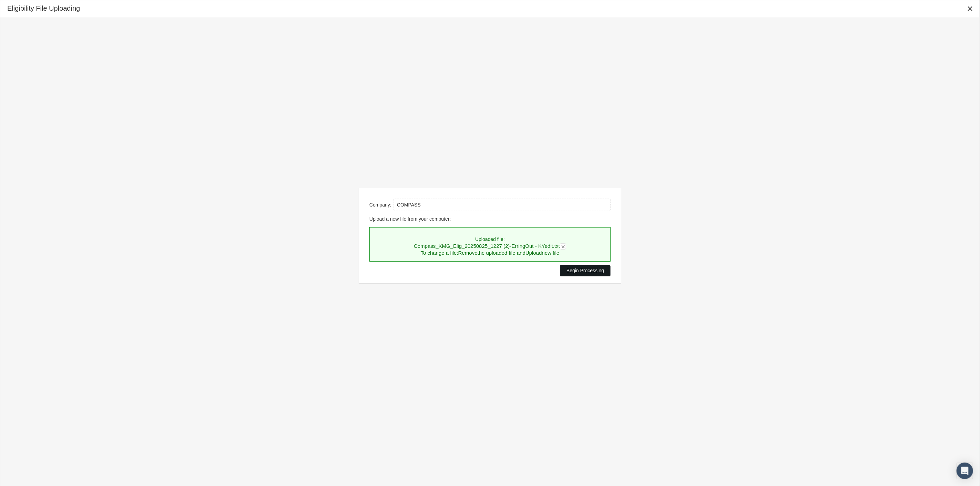 The height and width of the screenshot is (486, 980). I want to click on span: Begin Processing, so click(585, 270).